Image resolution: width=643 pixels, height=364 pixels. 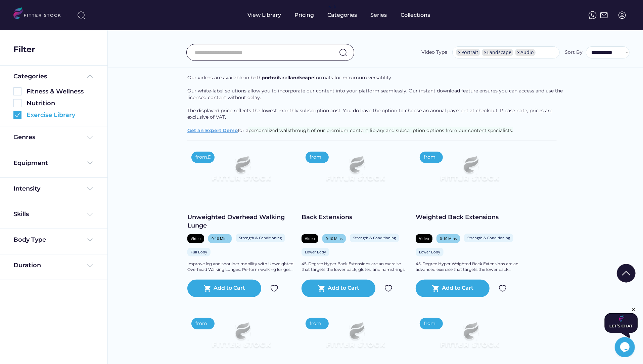 What do you see at coordinates (241, 266) in the screenshot?
I see `div: Improve leg and shoulder mobility with Unweighted Overhead Walking Lunges. Perform walking lunges...` at bounding box center [241, 266].